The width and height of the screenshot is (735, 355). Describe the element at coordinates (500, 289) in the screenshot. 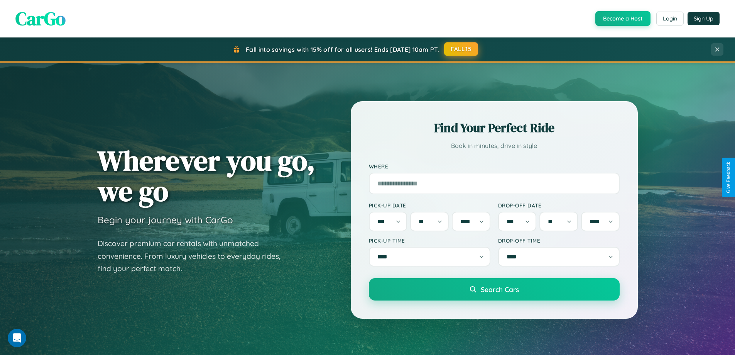

I see `span: Search Cars` at that location.